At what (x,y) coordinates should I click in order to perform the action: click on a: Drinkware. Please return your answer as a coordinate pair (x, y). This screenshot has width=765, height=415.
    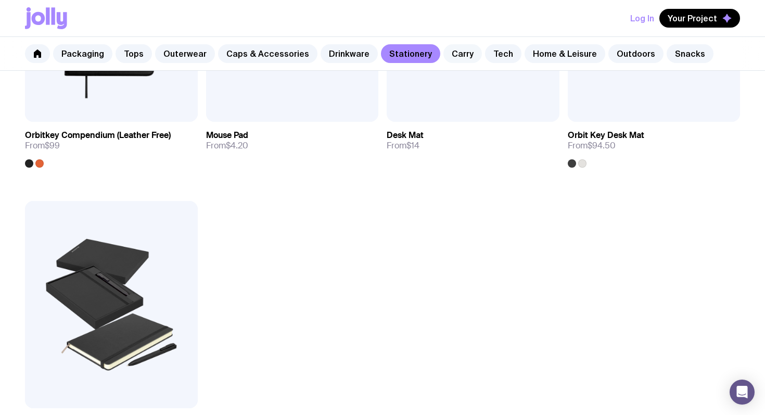
    Looking at the image, I should click on (349, 54).